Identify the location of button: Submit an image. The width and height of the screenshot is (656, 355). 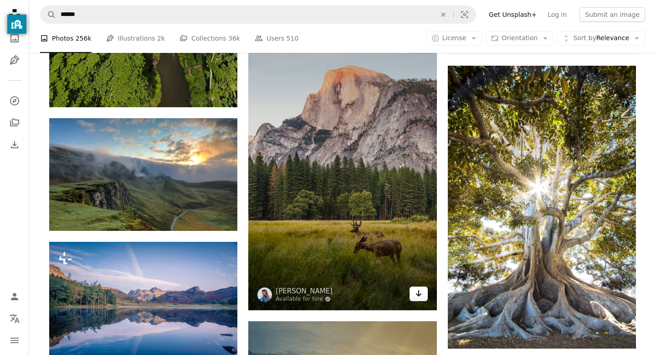
(613, 15).